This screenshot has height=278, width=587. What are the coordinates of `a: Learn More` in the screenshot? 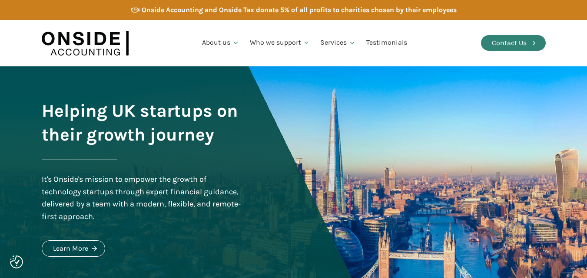 It's located at (73, 249).